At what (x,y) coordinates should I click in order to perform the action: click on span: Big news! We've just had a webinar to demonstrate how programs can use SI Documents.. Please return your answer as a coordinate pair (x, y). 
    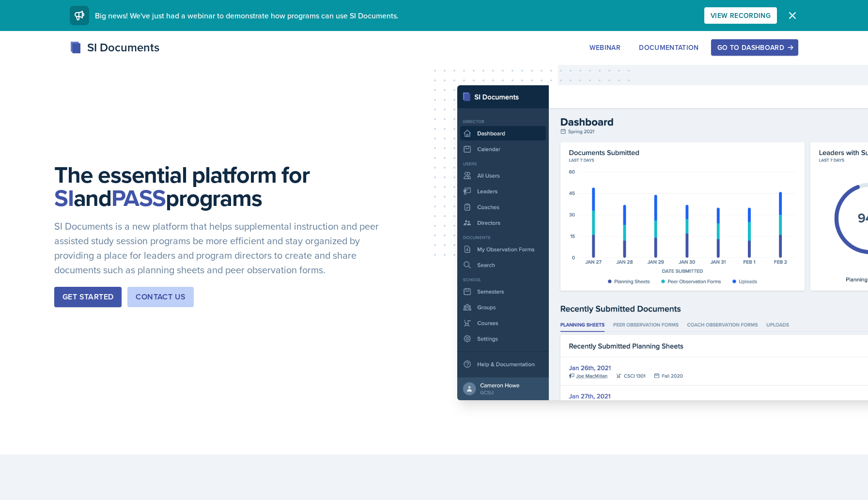
    Looking at the image, I should click on (247, 15).